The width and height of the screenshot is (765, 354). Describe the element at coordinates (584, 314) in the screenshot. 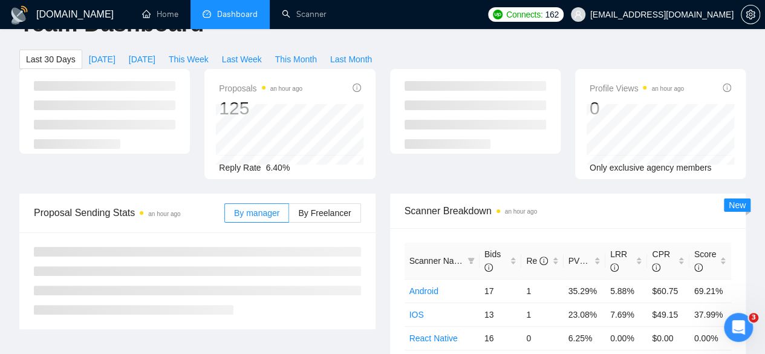

I see `td: 23.08%` at that location.